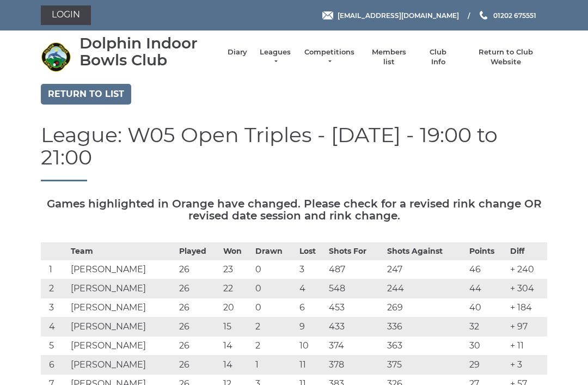  What do you see at coordinates (86, 94) in the screenshot?
I see `a: Return to list` at bounding box center [86, 94].